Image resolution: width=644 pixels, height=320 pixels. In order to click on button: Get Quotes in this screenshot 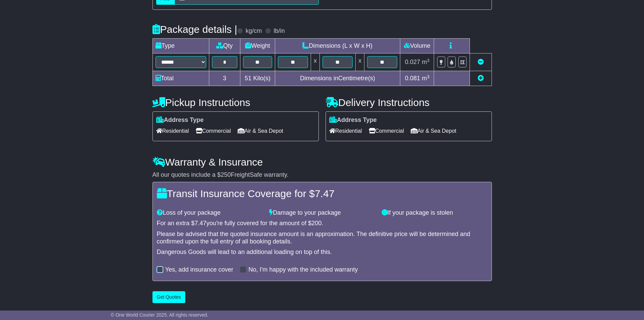, I will do `click(169, 297)`.